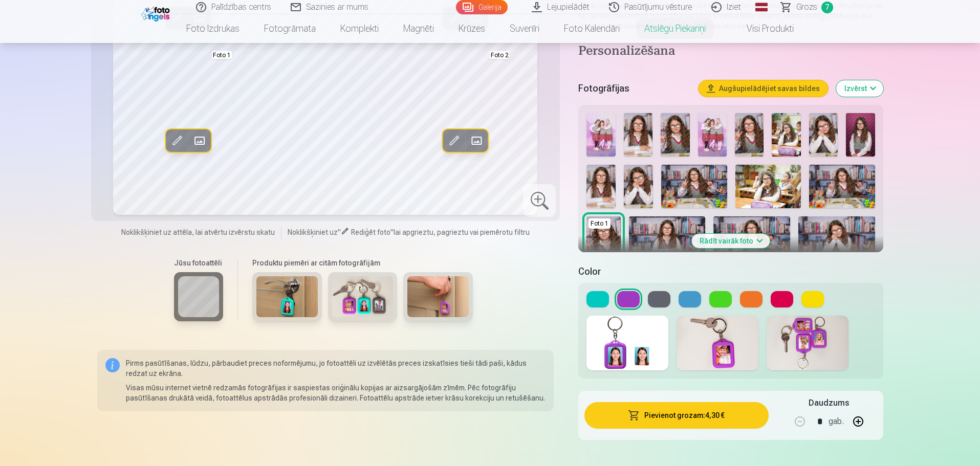 The height and width of the screenshot is (466, 980). Describe the element at coordinates (730, 241) in the screenshot. I see `button: Rādīt vairāk foto` at that location.